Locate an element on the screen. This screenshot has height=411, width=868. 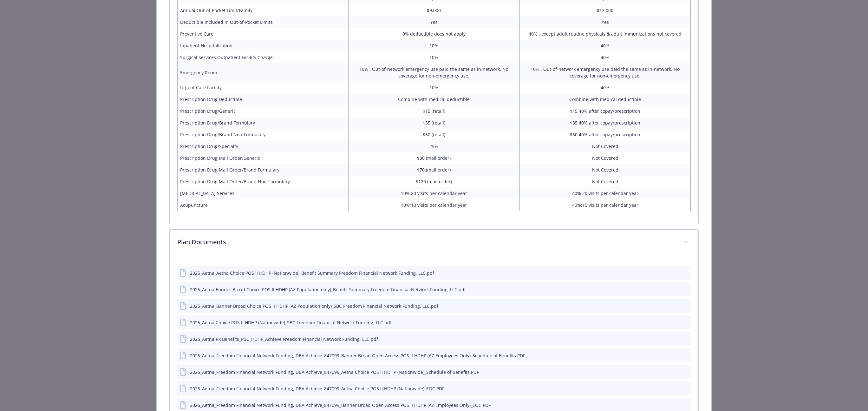
div: 2025_Aetna_Aetna Choice POS II HDHP (Nationwide)_Benefit Summary Freedom Financial Network Fundin... is located at coordinates (312, 273).